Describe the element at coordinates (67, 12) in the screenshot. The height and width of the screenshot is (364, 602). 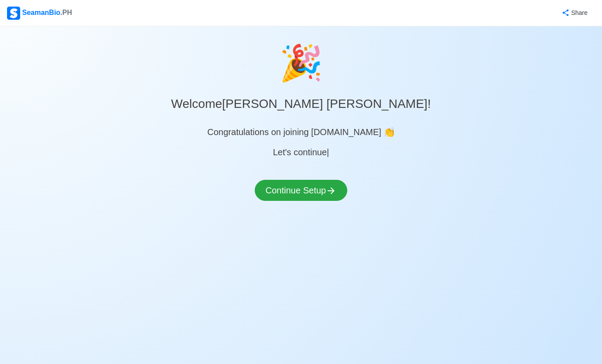
I see `span: .PH` at that location.